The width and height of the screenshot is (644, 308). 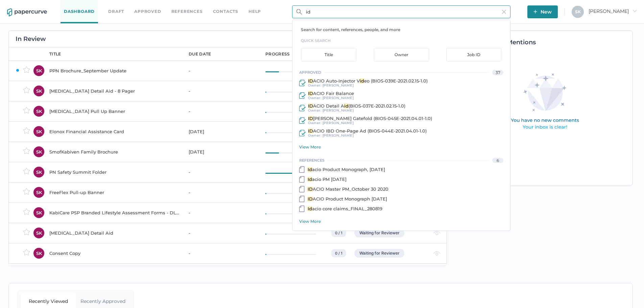 I want to click on div: Title, so click(x=328, y=55).